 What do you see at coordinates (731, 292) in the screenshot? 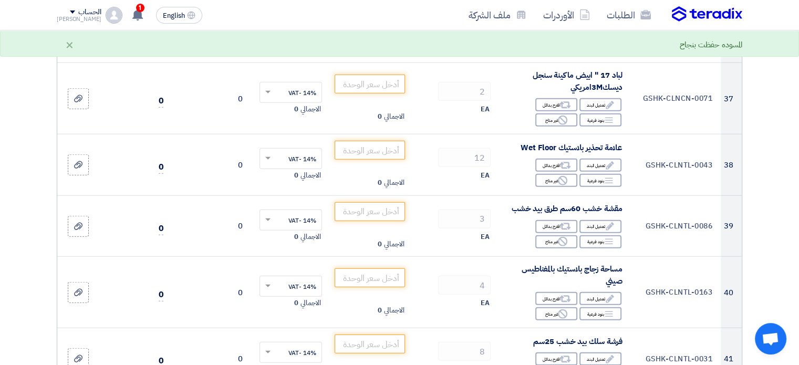
I see `td: 40` at bounding box center [731, 292].